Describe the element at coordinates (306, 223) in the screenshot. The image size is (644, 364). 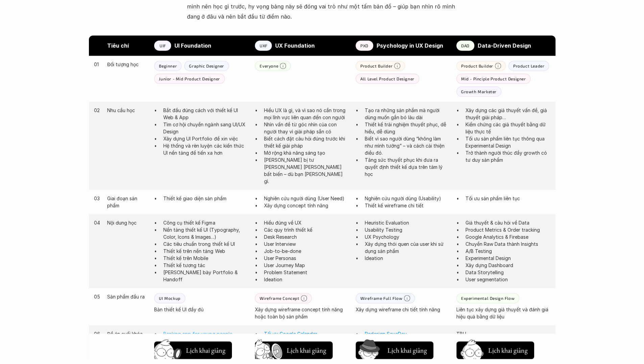
I see `p: Hiểu đúng về UX` at that location.